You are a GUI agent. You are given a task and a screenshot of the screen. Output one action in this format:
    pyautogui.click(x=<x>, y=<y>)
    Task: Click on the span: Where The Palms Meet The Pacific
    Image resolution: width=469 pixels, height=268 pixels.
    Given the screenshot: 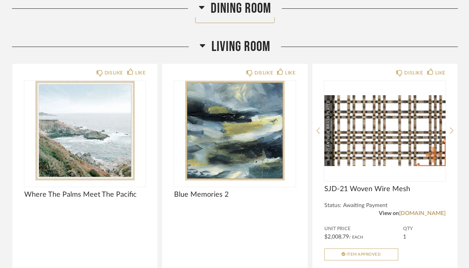 What is the action you would take?
    pyautogui.click(x=85, y=195)
    